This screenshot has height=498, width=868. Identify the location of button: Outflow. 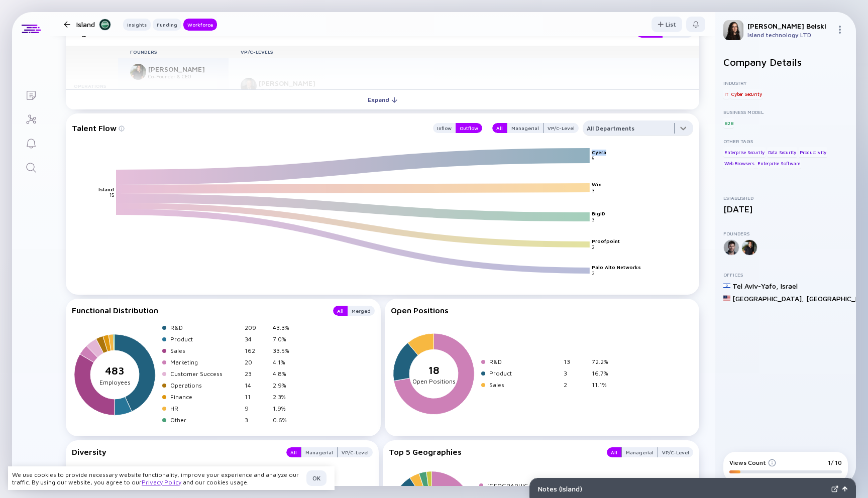
(469, 128).